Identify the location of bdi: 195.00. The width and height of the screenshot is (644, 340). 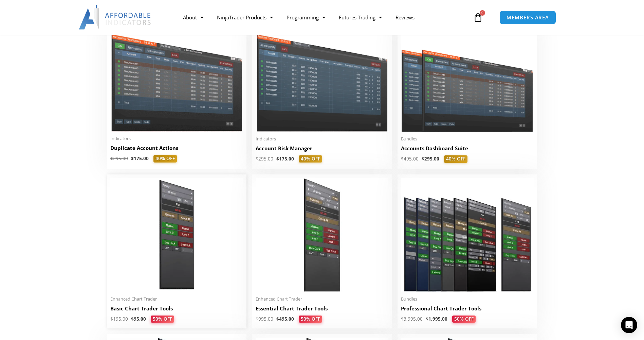
(119, 319).